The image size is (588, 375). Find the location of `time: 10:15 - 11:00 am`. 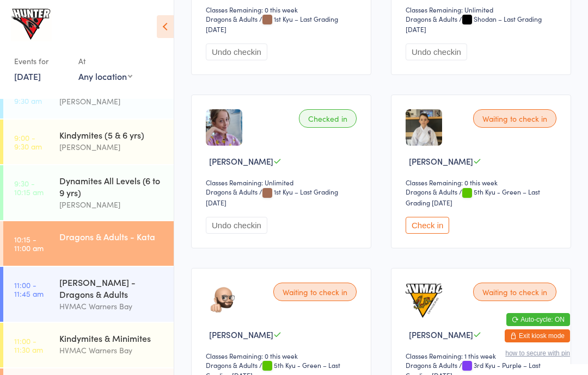

time: 10:15 - 11:00 am is located at coordinates (29, 244).